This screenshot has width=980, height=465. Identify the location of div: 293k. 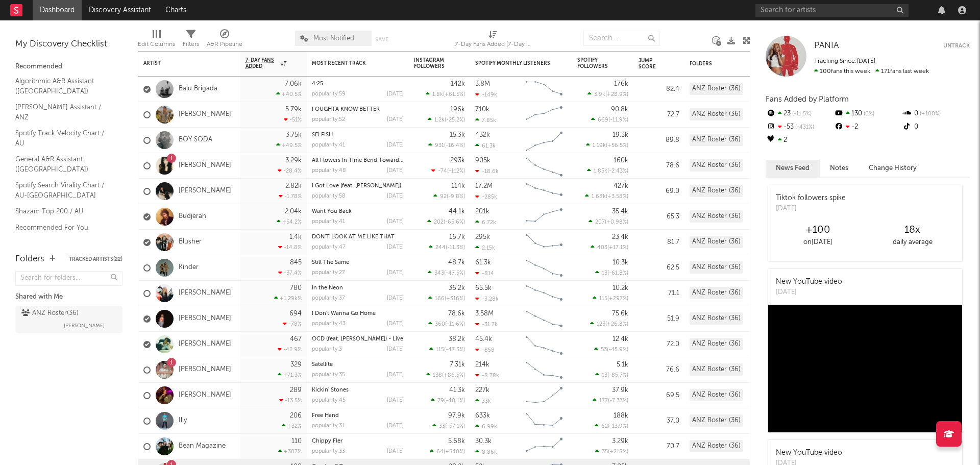
(457, 160).